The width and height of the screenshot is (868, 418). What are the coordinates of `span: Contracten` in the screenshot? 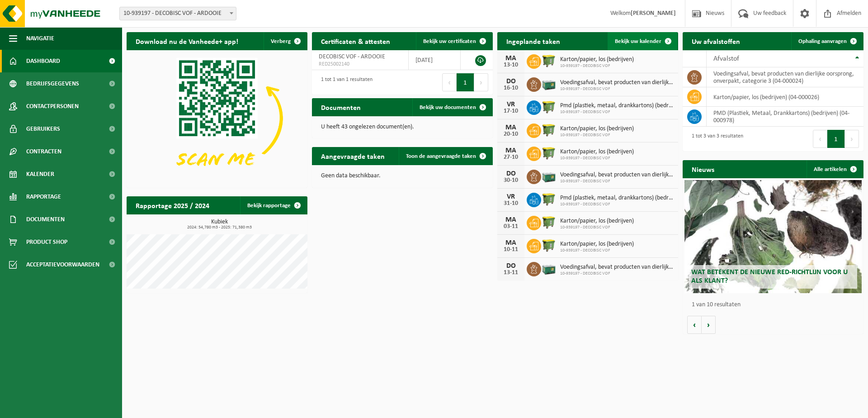 It's located at (44, 152).